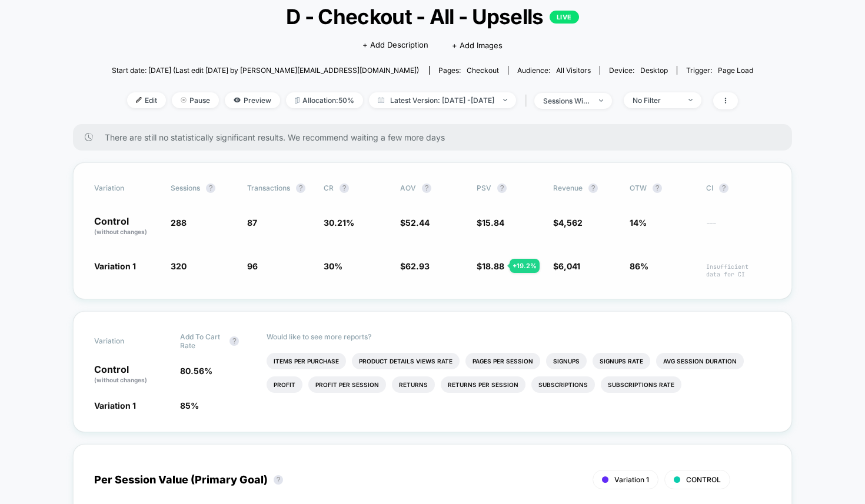 The image size is (865, 504). What do you see at coordinates (654, 70) in the screenshot?
I see `span: desktop` at bounding box center [654, 70].